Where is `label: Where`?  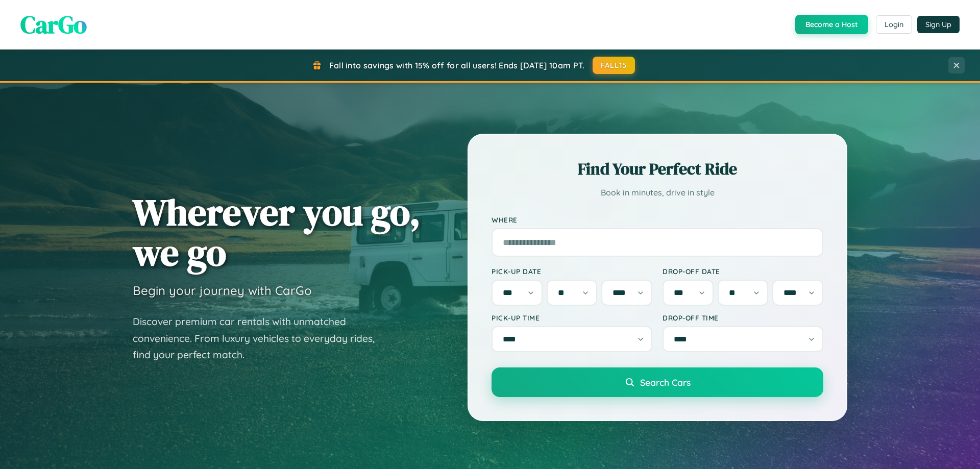 label: Where is located at coordinates (657, 220).